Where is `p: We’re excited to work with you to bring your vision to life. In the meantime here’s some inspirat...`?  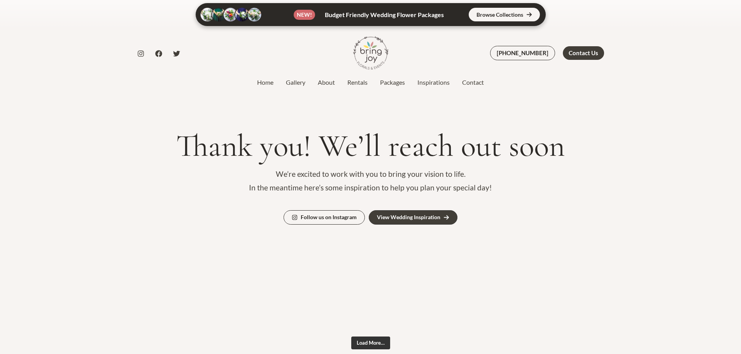 p: We’re excited to work with you to bring your vision to life. In the meantime here’s some inspirat... is located at coordinates (371, 181).